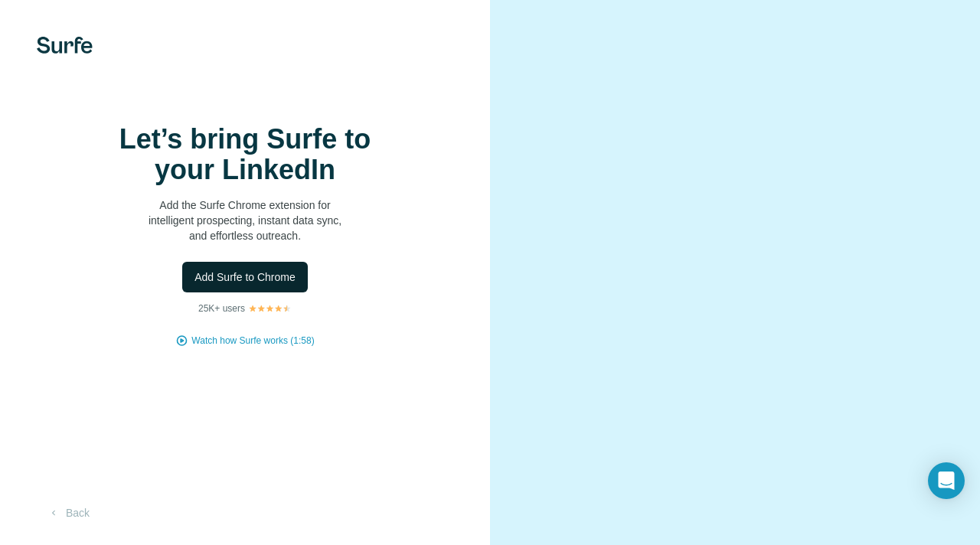 This screenshot has height=545, width=980. Describe the element at coordinates (245, 220) in the screenshot. I see `p: Add the Surfe Chrome extension for intelligent prospecting, instant data sync, and effortless out...` at that location.